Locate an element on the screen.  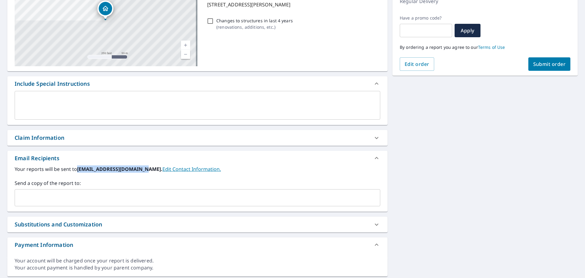
a: Current Level 17, Zoom Out is located at coordinates (186, 54).